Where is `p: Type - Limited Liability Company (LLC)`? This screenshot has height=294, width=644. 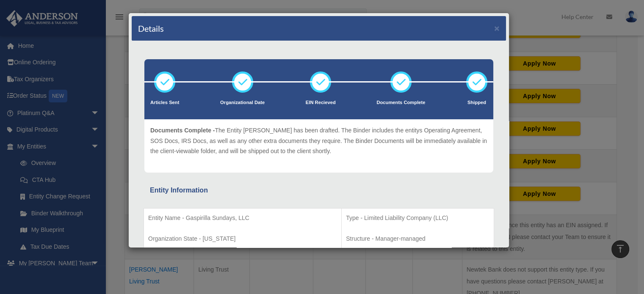 p: Type - Limited Liability Company (LLC) is located at coordinates (418, 218).